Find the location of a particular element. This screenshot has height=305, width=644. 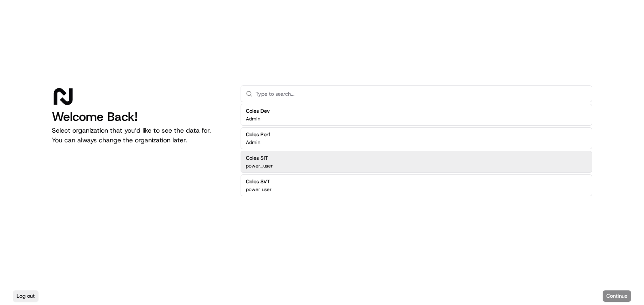

h2: Coles Dev is located at coordinates (257, 111).